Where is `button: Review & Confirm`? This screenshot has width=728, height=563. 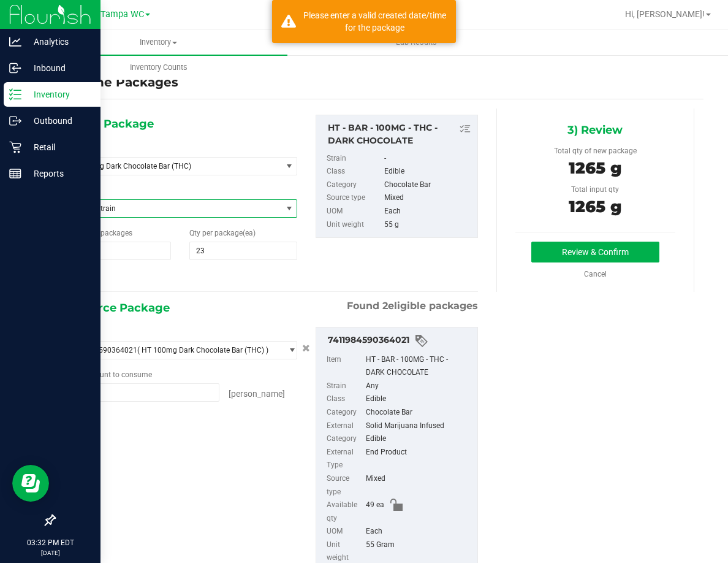 button: Review & Confirm is located at coordinates (595, 252).